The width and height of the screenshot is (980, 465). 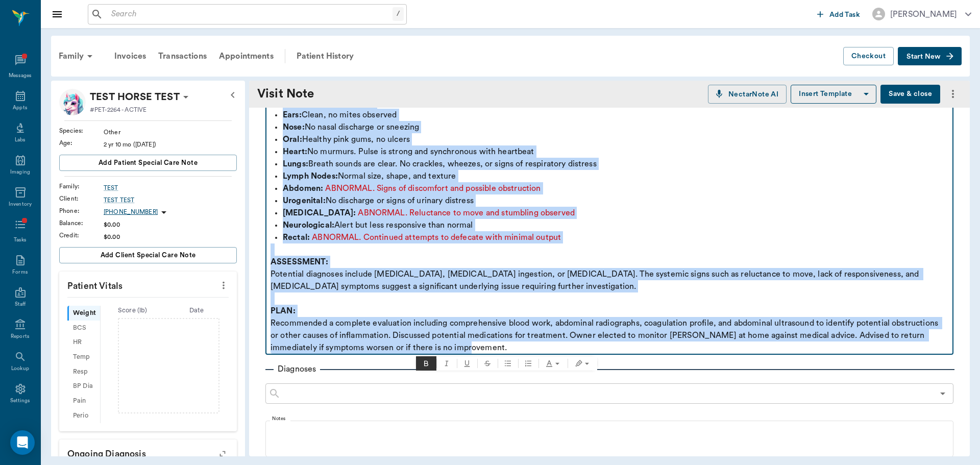 I want to click on strong: Rectal:, so click(x=296, y=238).